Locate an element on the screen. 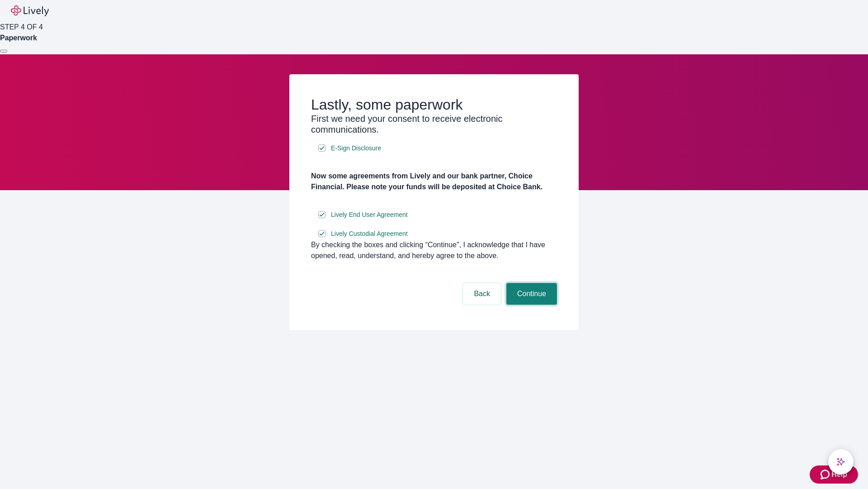  h2: Lastly, some paperwork is located at coordinates (434, 104).